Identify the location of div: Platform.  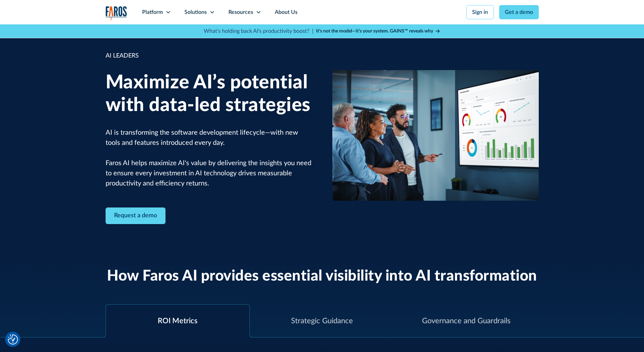
(152, 12).